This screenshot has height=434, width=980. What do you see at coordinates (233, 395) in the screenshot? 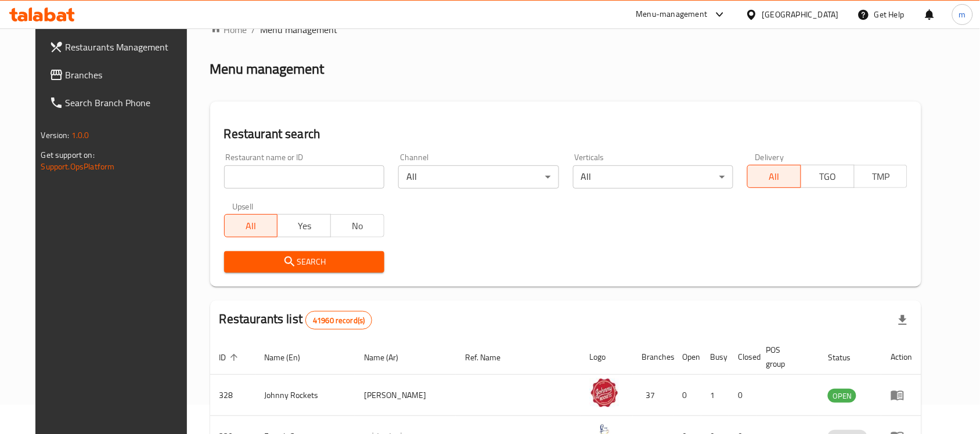
I see `td: 328` at bounding box center [233, 395].